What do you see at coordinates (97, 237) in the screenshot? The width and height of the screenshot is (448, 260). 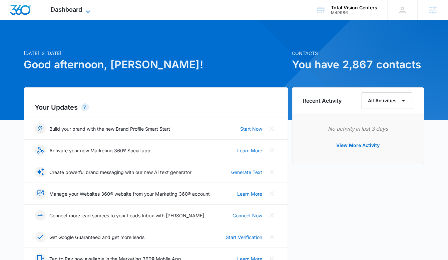 I see `p: Get Google Guaranteed and get more leads` at bounding box center [97, 237].